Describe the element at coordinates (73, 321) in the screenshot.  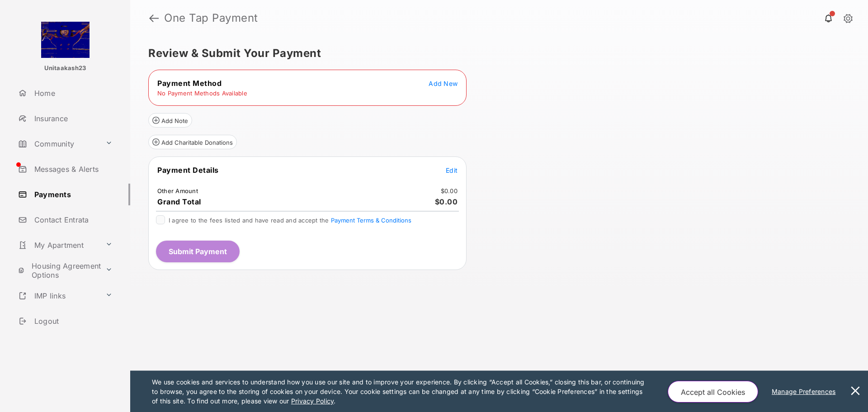
I see `a: Logout` at that location.